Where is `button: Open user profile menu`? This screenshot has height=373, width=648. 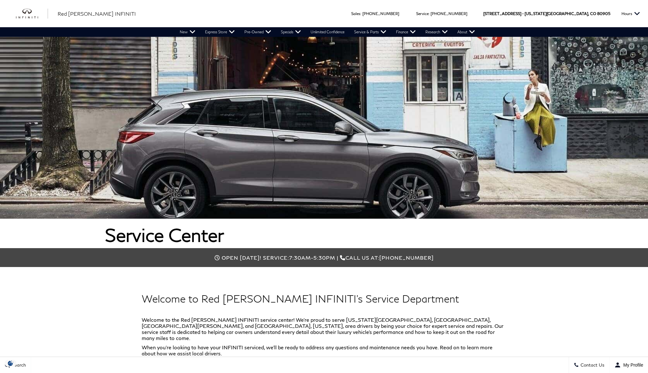
button: Open user profile menu is located at coordinates (629, 365).